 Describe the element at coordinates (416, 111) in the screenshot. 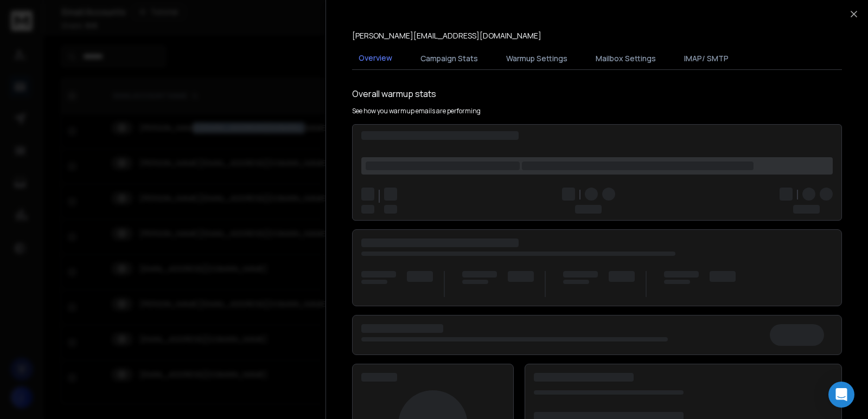

I see `p: See how you warmup emails are performing` at that location.